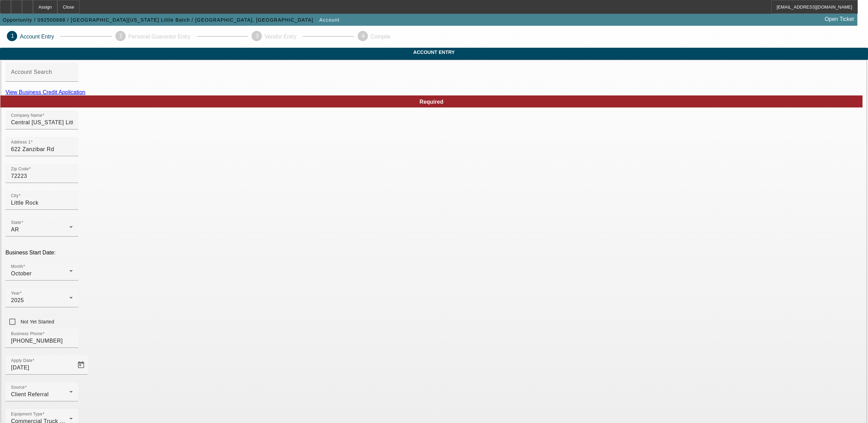 The width and height of the screenshot is (868, 423). I want to click on mat-label: Zip Code, so click(20, 169).